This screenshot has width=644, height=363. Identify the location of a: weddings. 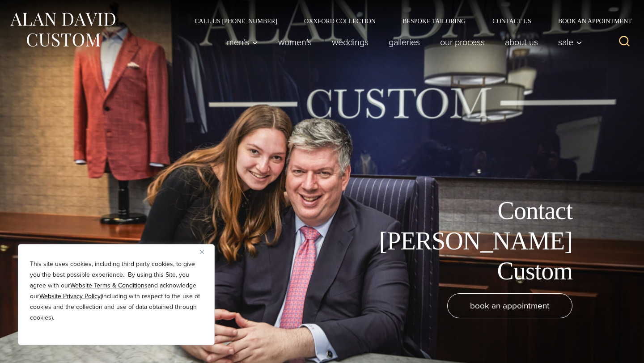
(350, 42).